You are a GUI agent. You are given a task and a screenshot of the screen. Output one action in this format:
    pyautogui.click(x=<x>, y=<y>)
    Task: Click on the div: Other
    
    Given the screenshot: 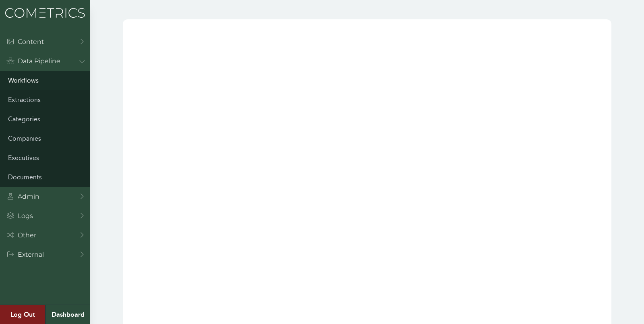 What is the action you would take?
    pyautogui.click(x=21, y=235)
    